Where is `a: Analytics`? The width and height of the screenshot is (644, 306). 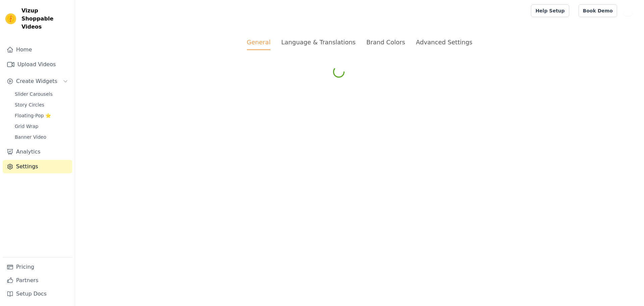 a: Analytics is located at coordinates (37, 151).